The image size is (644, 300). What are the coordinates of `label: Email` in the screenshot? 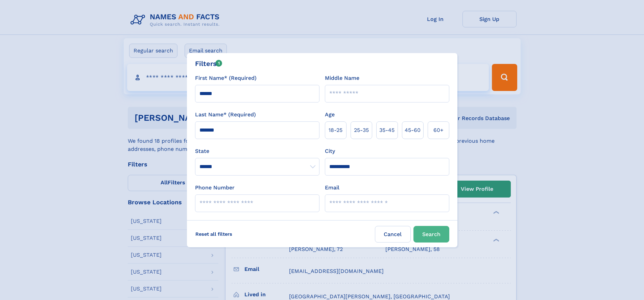 It's located at (332, 188).